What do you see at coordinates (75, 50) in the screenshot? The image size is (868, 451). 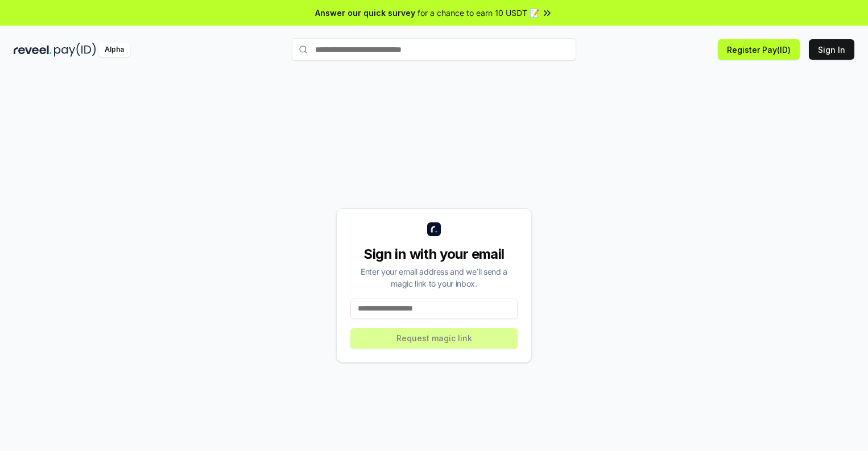 I see `img: pay_id` at bounding box center [75, 50].